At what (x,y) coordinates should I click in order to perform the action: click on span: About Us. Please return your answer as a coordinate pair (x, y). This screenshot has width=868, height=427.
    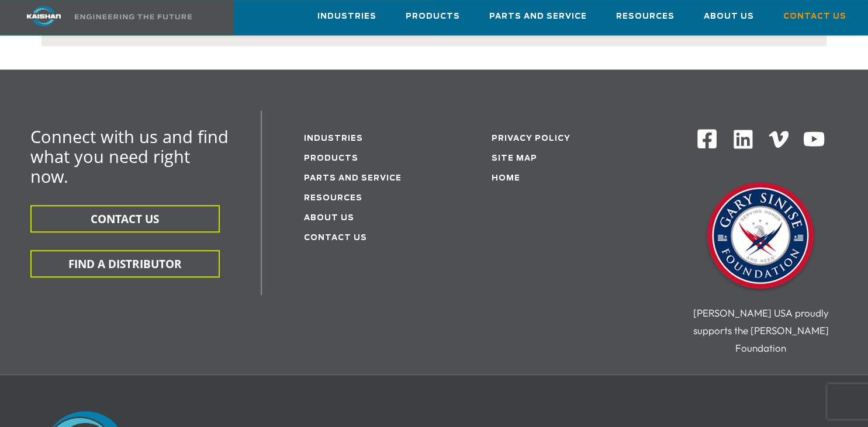
    Looking at the image, I should click on (729, 17).